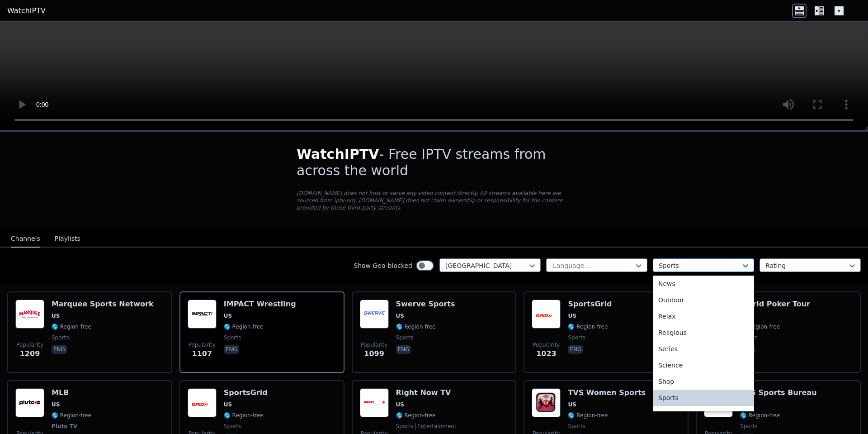  What do you see at coordinates (345, 201) in the screenshot?
I see `a: iptv-org` at bounding box center [345, 201].